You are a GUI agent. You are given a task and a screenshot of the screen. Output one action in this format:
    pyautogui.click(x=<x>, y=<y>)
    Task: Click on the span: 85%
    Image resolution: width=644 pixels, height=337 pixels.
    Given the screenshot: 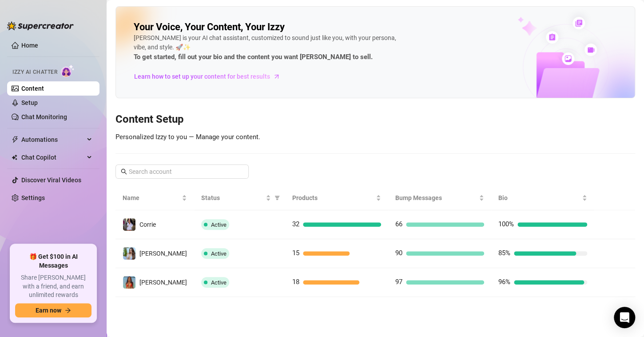 What is the action you would take?
    pyautogui.click(x=504, y=253)
    